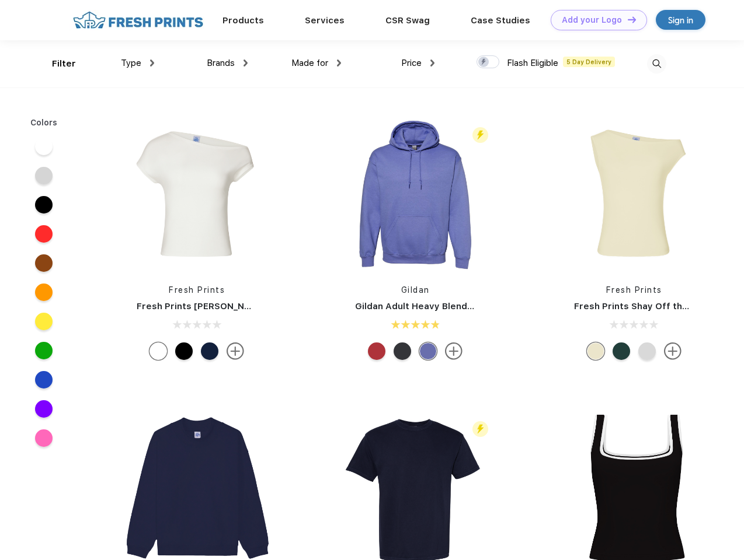 The width and height of the screenshot is (744, 560). I want to click on a: CSR Swag, so click(408, 20).